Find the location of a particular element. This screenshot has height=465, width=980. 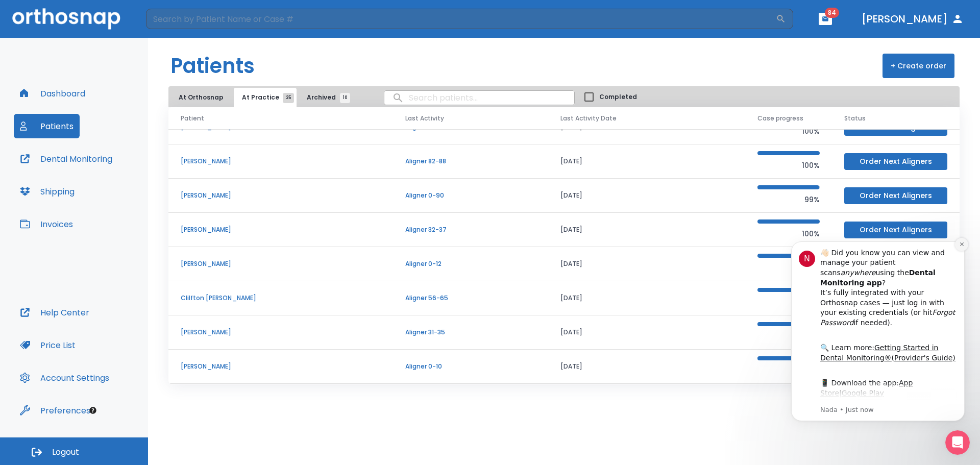

a: Google Play is located at coordinates (87, 164).